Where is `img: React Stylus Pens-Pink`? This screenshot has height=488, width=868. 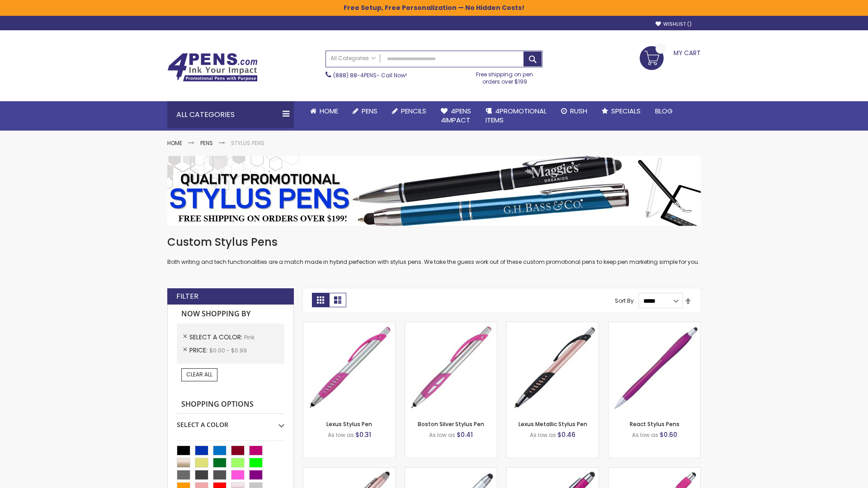 img: React Stylus Pens-Pink is located at coordinates (655, 368).